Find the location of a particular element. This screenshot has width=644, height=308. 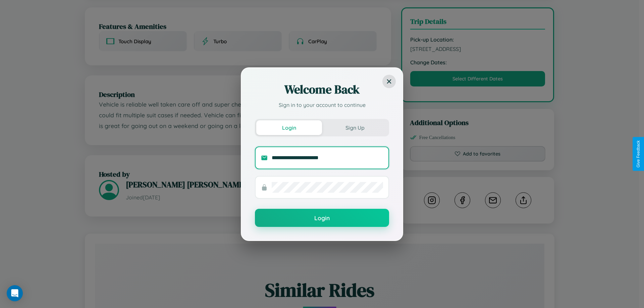

div: Give Feedback is located at coordinates (638, 154).